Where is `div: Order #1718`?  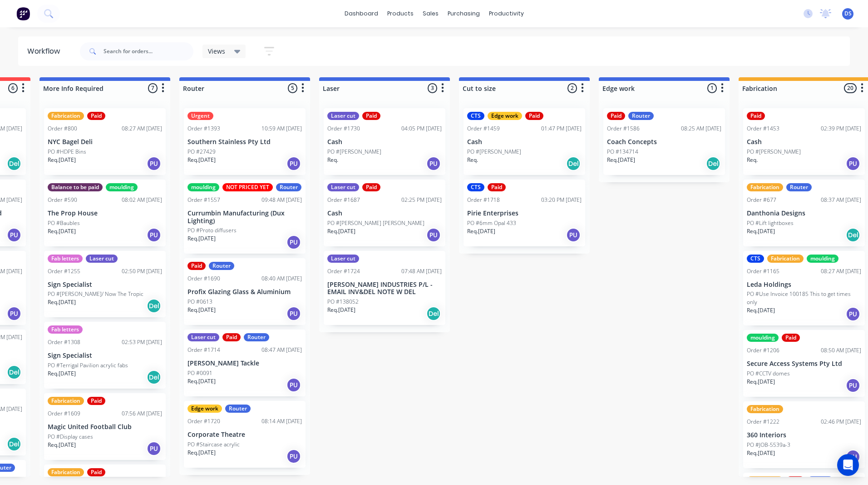 div: Order #1718 is located at coordinates (483, 200).